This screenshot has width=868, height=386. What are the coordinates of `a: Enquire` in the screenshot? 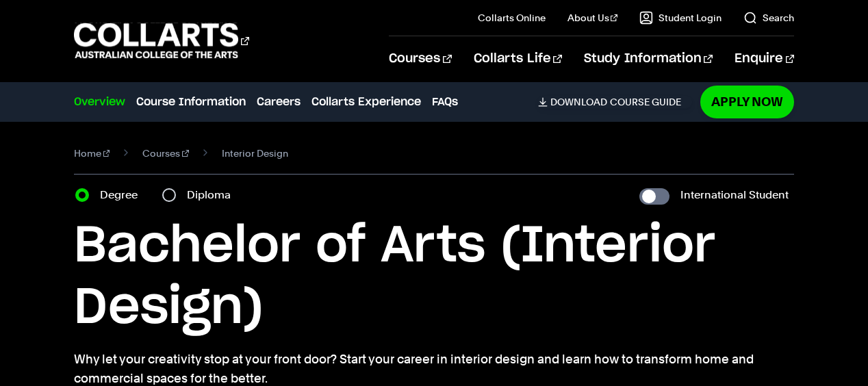 It's located at (764, 59).